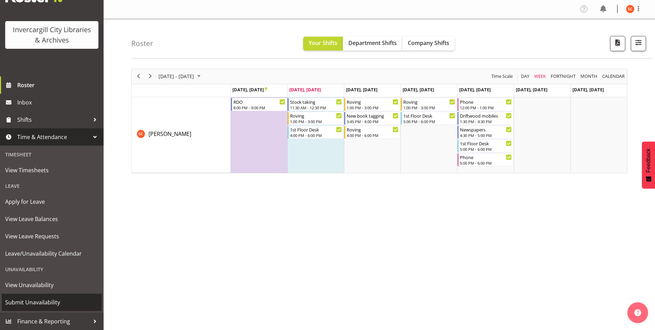 This screenshot has height=330, width=655. I want to click on div: Timeline Week of September 23, 2025, so click(379, 121).